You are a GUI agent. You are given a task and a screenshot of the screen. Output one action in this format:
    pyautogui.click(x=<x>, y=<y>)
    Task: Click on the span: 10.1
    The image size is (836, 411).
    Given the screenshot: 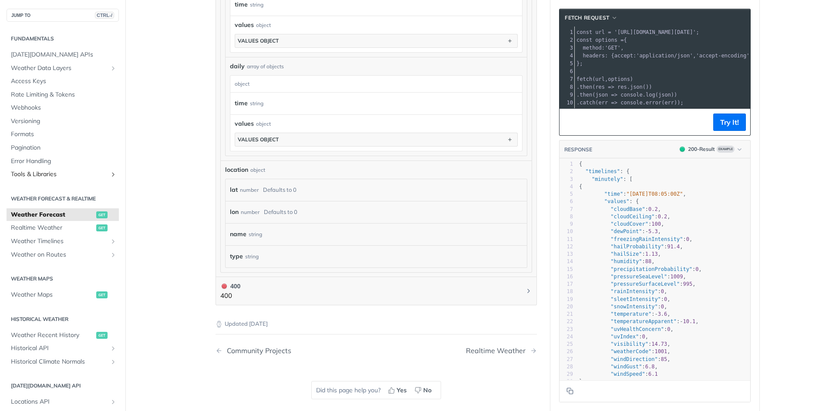 What is the action you would take?
    pyautogui.click(x=688, y=322)
    